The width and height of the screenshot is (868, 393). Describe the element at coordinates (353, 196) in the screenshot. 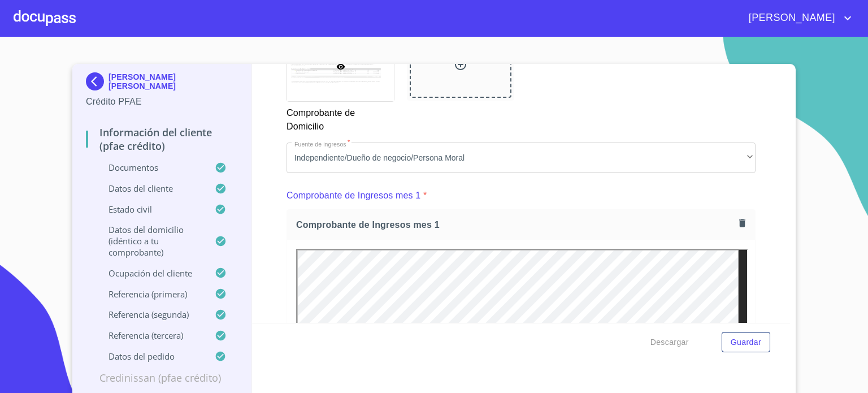

I see `p: Comprobante de Ingresos mes 1` at that location.